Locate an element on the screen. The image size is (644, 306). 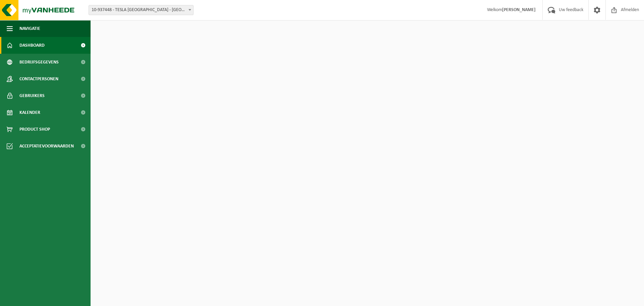
span: Contactpersonen is located at coordinates (39, 79).